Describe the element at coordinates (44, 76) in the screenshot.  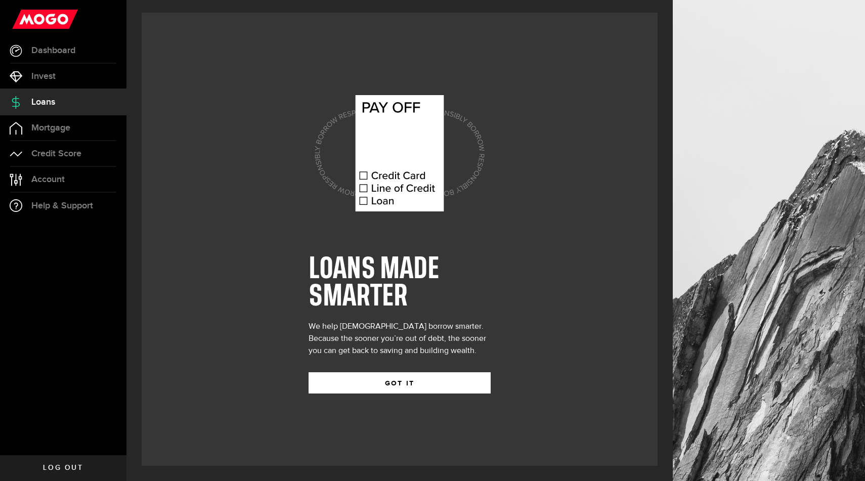
I see `span: Invest` at that location.